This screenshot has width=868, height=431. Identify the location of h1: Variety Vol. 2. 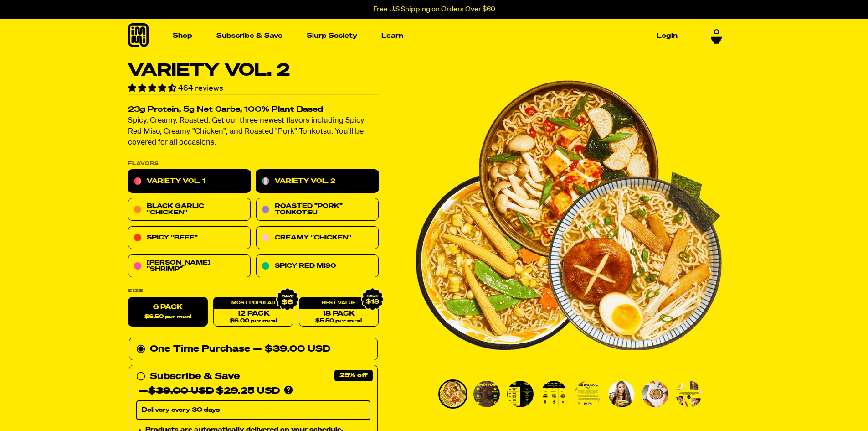
(253, 71).